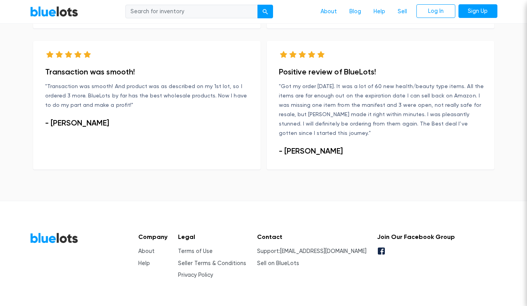  What do you see at coordinates (153, 236) in the screenshot?
I see `h5: Company` at bounding box center [153, 236].